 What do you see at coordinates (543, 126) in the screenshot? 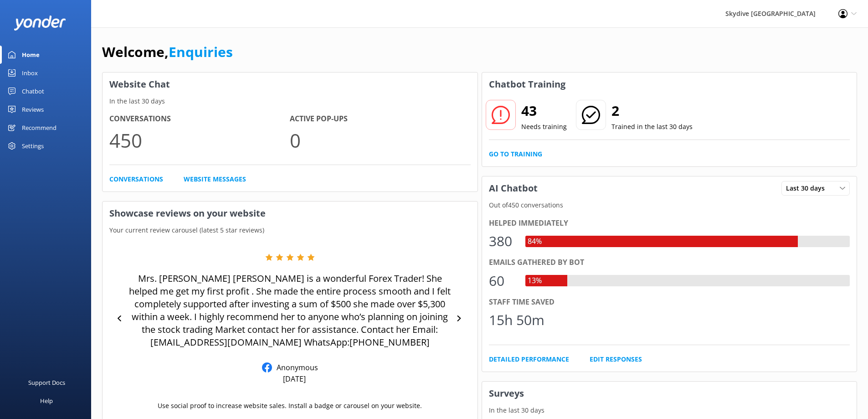
I see `p: Needs training` at bounding box center [543, 126].